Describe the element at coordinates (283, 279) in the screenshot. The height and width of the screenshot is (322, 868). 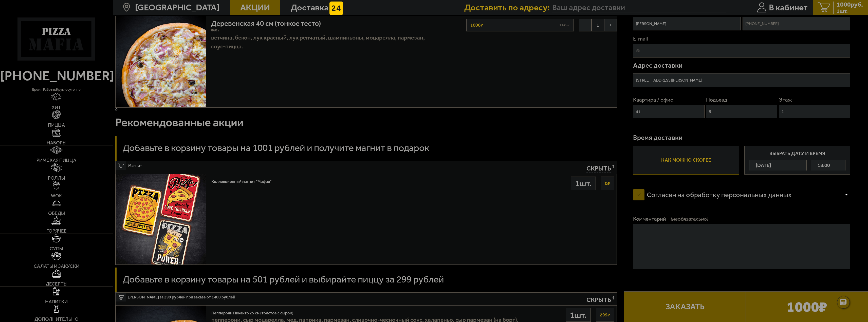
I see `h3: Добавьте в корзину товары на 501 рублей и выбирайте пиццу за 299 рублей` at that location.